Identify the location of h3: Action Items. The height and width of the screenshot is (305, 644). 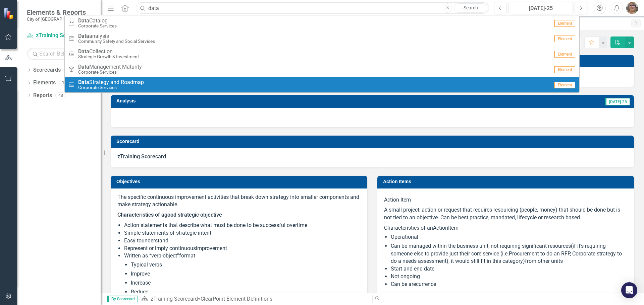
(507, 182).